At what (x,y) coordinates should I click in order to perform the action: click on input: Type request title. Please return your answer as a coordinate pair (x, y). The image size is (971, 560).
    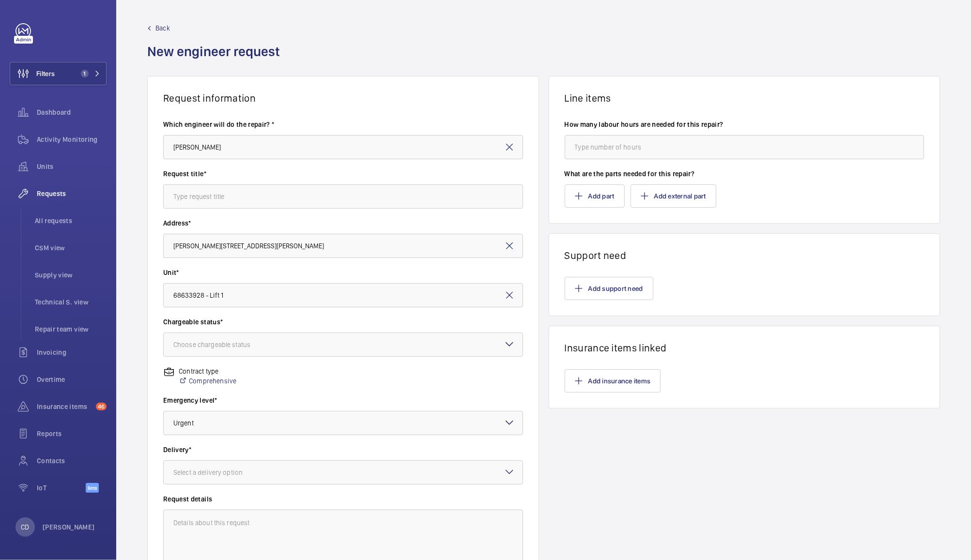
    Looking at the image, I should click on (343, 197).